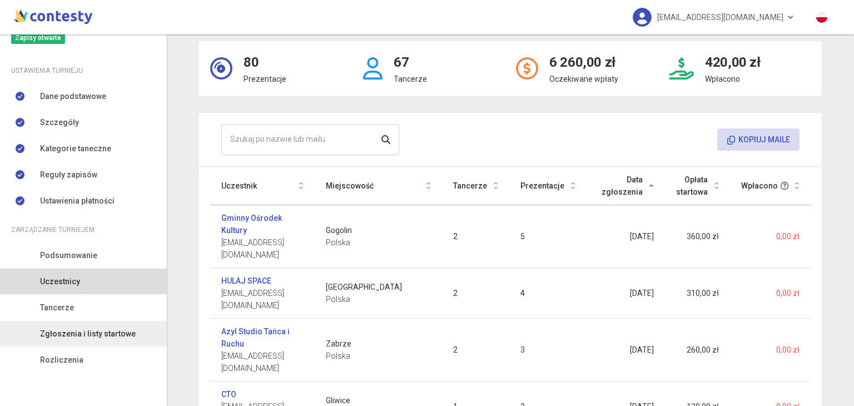 This screenshot has height=406, width=854. Describe the element at coordinates (59, 122) in the screenshot. I see `span: Szczegóły` at that location.